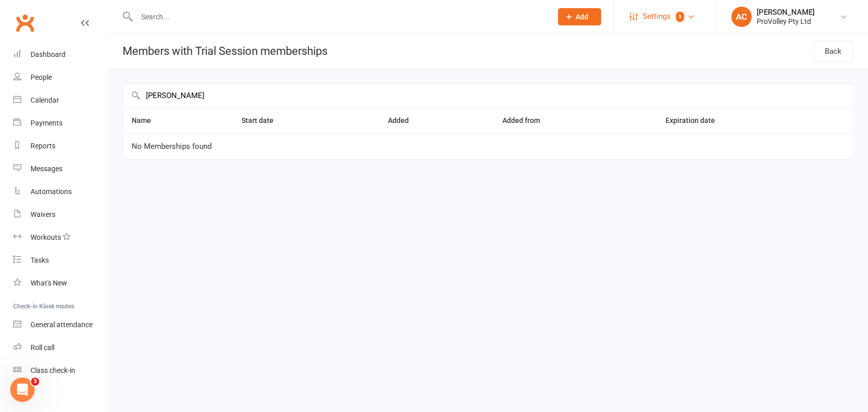  What do you see at coordinates (656, 16) in the screenshot?
I see `span: Settings` at bounding box center [656, 16].